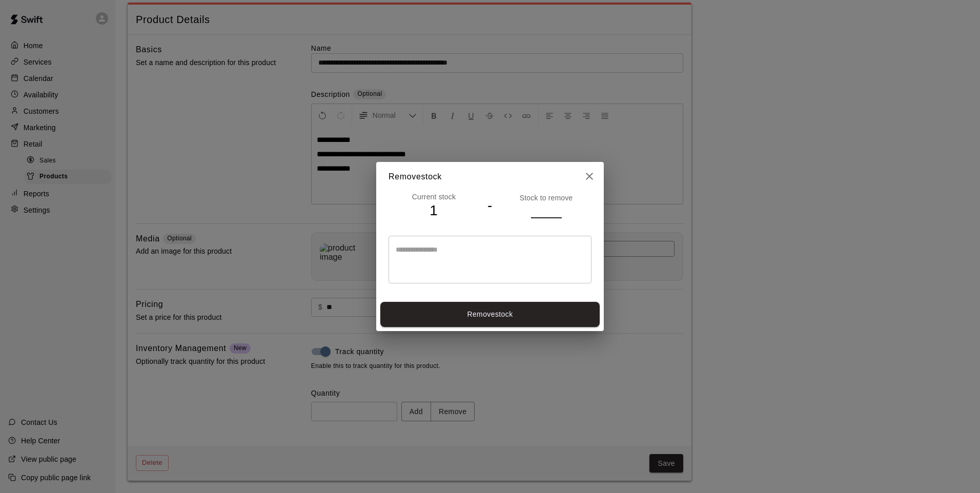 Image resolution: width=980 pixels, height=493 pixels. Describe the element at coordinates (434, 211) in the screenshot. I see `h4: 1` at that location.